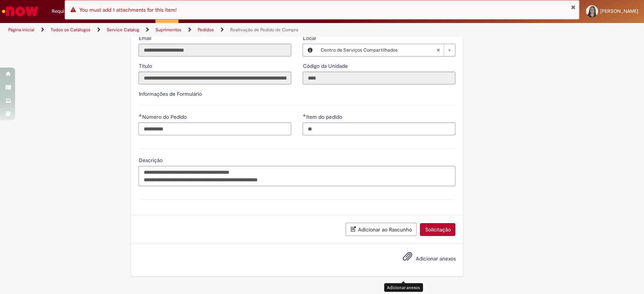 This screenshot has height=294, width=644. I want to click on span: Requisições, so click(65, 11).